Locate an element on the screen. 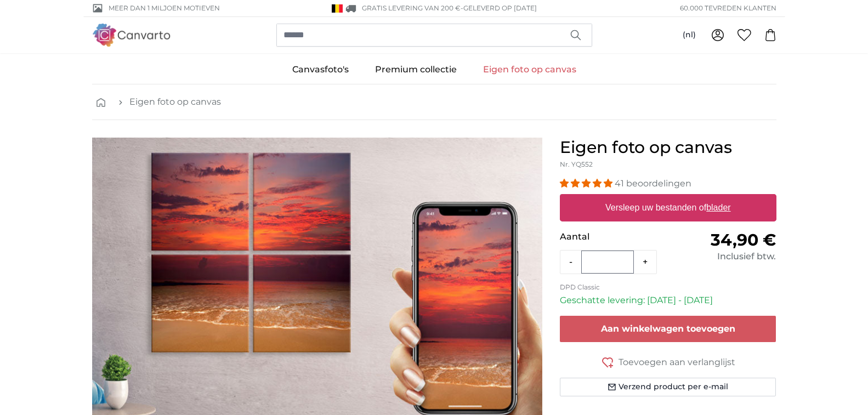 Image resolution: width=868 pixels, height=415 pixels. a: Canvasfoto's is located at coordinates (321, 69).